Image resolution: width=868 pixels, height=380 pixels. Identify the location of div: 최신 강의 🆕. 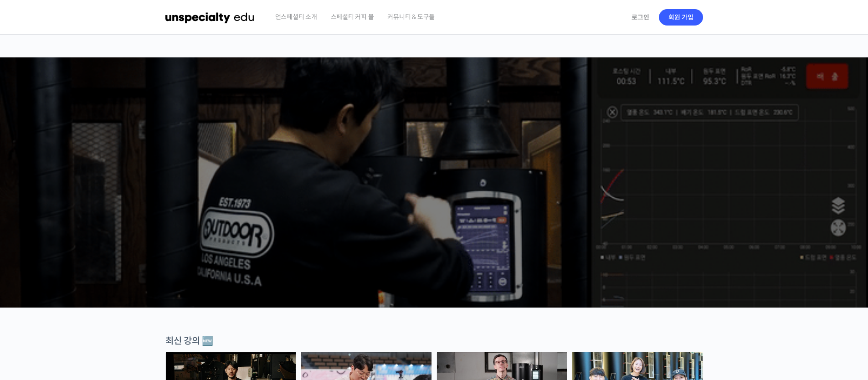
(434, 341).